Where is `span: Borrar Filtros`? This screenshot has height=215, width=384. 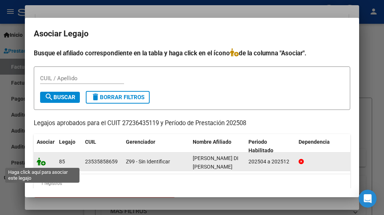
span: Borrar Filtros is located at coordinates (118, 97).